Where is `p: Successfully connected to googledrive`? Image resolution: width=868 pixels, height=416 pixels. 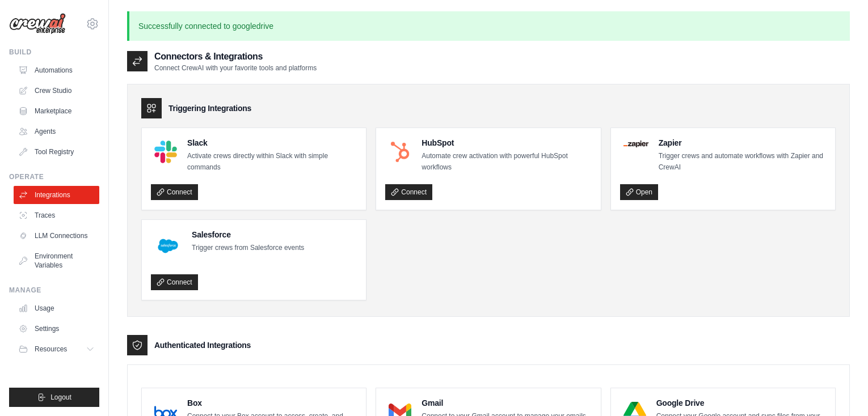
p: Successfully connected to googledrive is located at coordinates (489, 26).